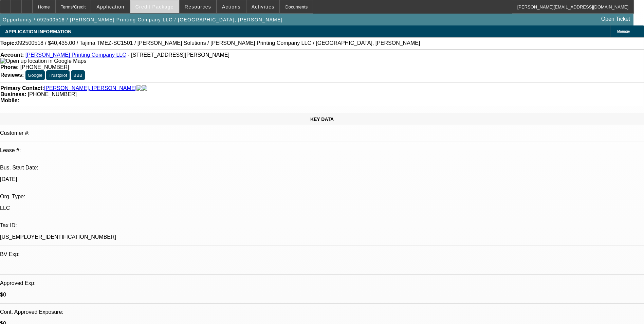 This screenshot has width=644, height=324. What do you see at coordinates (155, 7) in the screenshot?
I see `button: Credit Package` at bounding box center [155, 7].